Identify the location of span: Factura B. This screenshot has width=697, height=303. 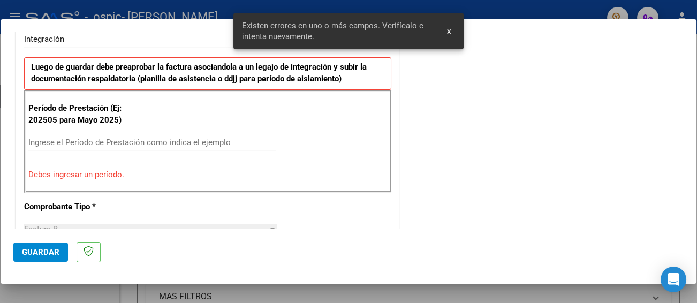
(41, 229).